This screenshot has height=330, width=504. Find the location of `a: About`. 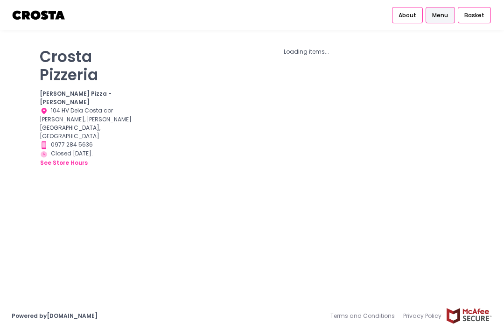

a: About is located at coordinates (407, 15).